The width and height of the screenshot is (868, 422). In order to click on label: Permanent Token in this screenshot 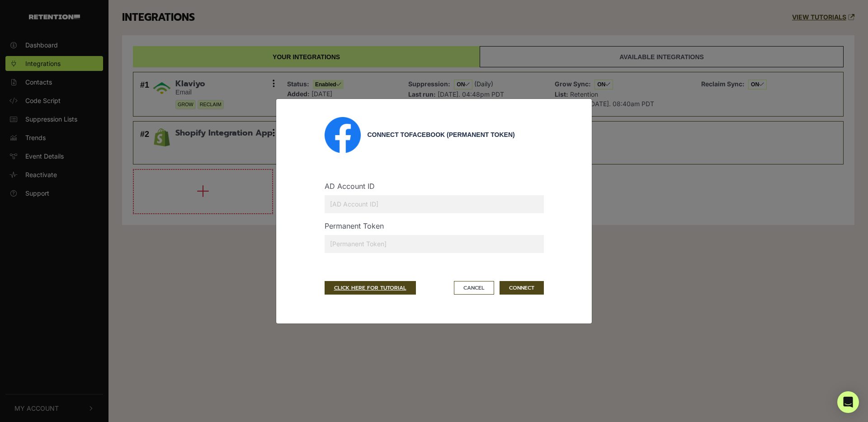, I will do `click(354, 226)`.